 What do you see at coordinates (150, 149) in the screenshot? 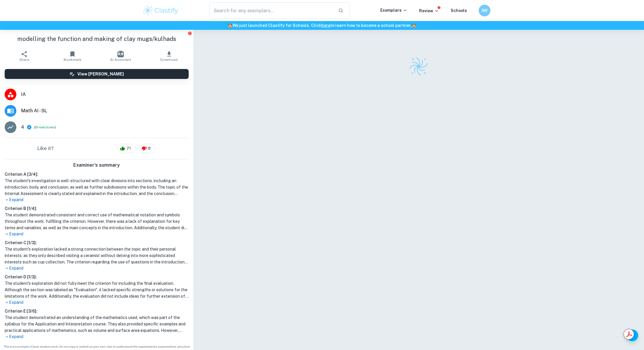
I see `span: 8` at bounding box center [150, 149].